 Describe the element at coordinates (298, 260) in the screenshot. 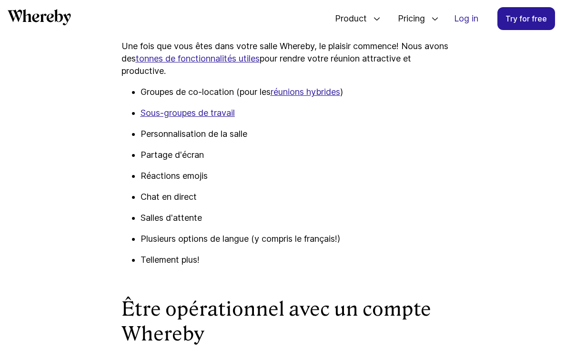

I see `p: Tellement plus!` at that location.